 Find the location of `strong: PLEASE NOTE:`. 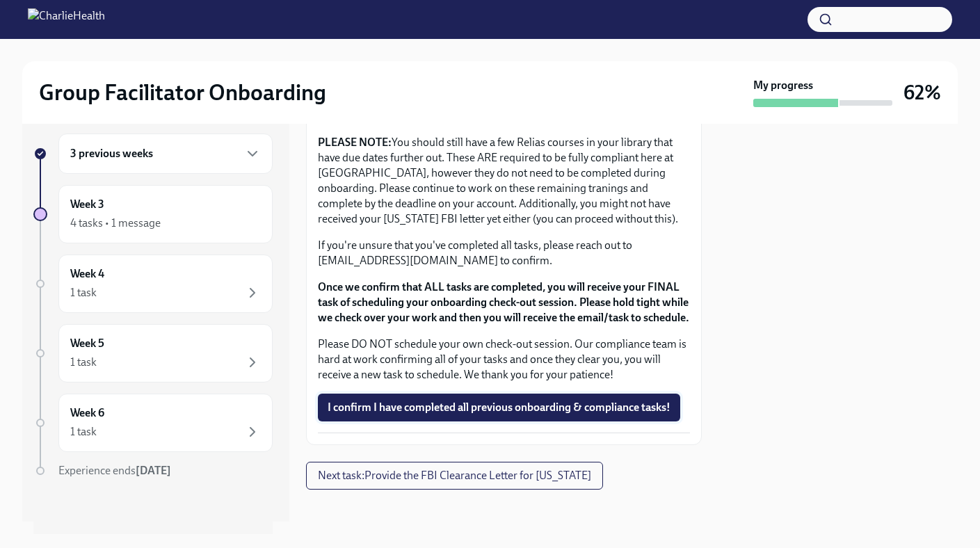

strong: PLEASE NOTE: is located at coordinates (355, 142).